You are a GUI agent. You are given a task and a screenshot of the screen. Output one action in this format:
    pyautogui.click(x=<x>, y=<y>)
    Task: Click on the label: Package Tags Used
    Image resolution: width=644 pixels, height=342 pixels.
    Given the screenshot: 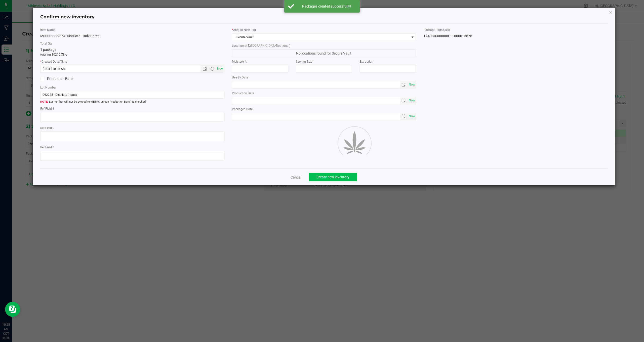 What is the action you would take?
    pyautogui.click(x=516, y=30)
    